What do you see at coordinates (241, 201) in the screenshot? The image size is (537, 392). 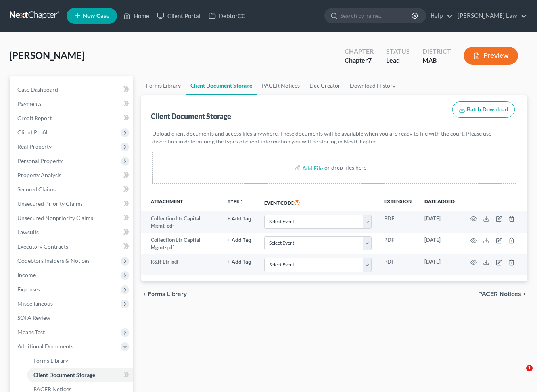 I see `i: unfold_more` at bounding box center [241, 201].